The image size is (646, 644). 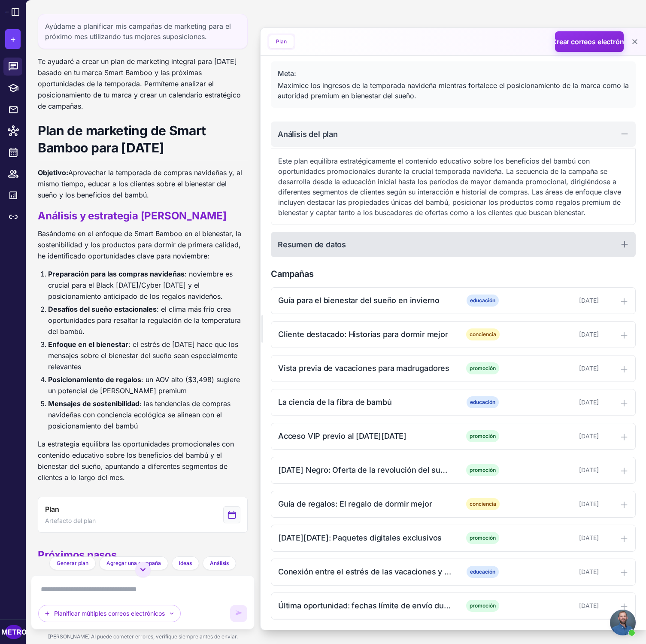 I want to click on font: Desafíos del sueño estacionales, so click(x=102, y=309).